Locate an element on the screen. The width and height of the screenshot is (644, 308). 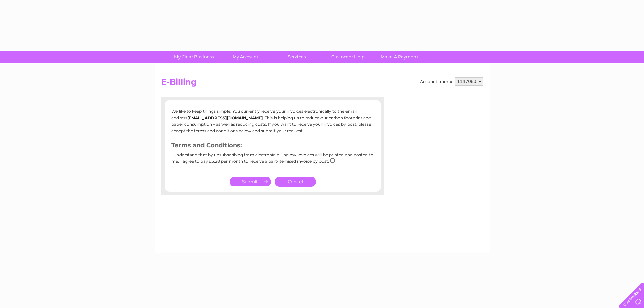
a: My Clear Business is located at coordinates (194, 57).